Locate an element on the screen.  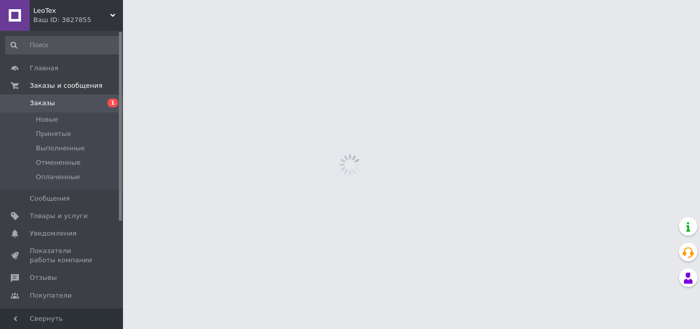
span: Товары и услуги is located at coordinates (58, 216).